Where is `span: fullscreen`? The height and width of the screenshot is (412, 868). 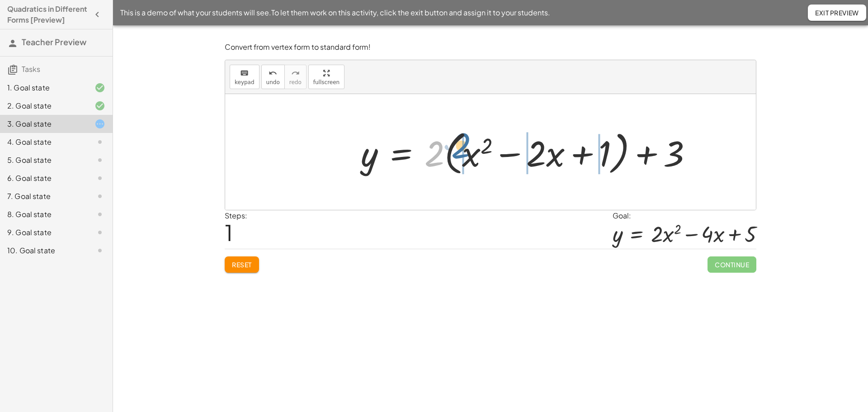
span: fullscreen is located at coordinates (327, 82).